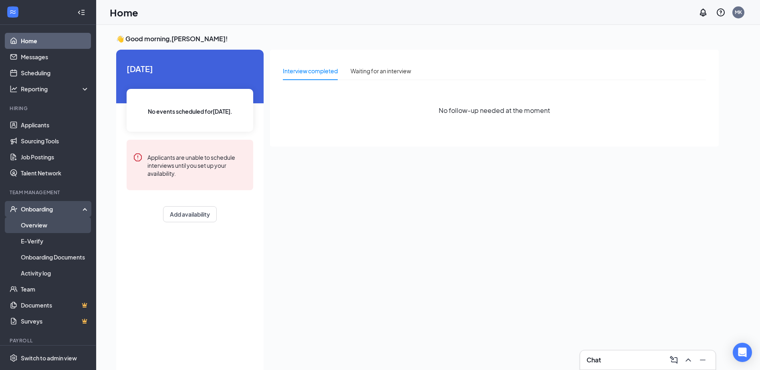  I want to click on div: Waiting for an interview, so click(380, 71).